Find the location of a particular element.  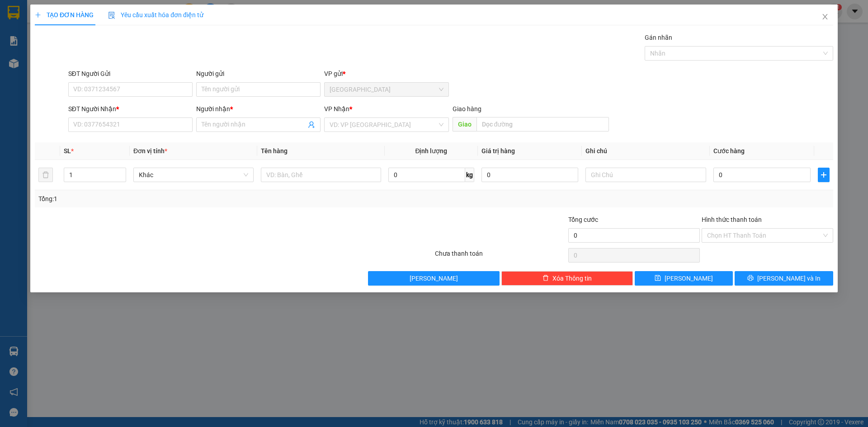

span: Khác is located at coordinates (193, 175).